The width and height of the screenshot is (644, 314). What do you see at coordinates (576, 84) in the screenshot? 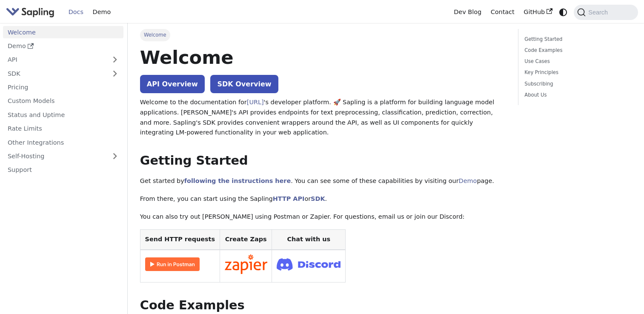
I see `a: Subscribing` at bounding box center [576, 84].